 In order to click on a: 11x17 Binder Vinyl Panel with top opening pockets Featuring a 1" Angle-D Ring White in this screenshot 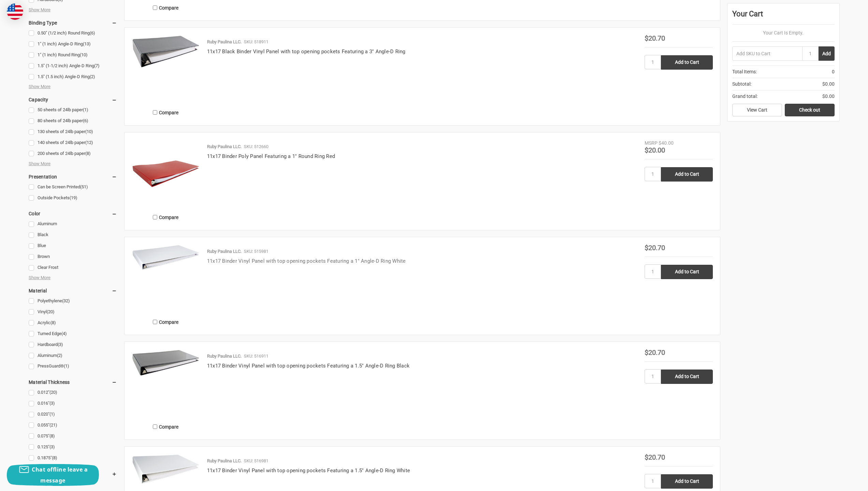, I will do `click(307, 261)`.